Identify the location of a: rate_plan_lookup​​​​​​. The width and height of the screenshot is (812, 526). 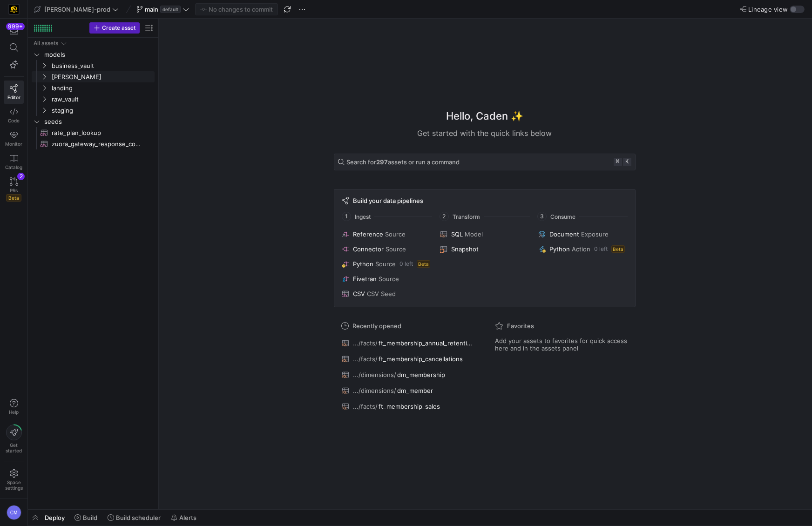
(93, 133).